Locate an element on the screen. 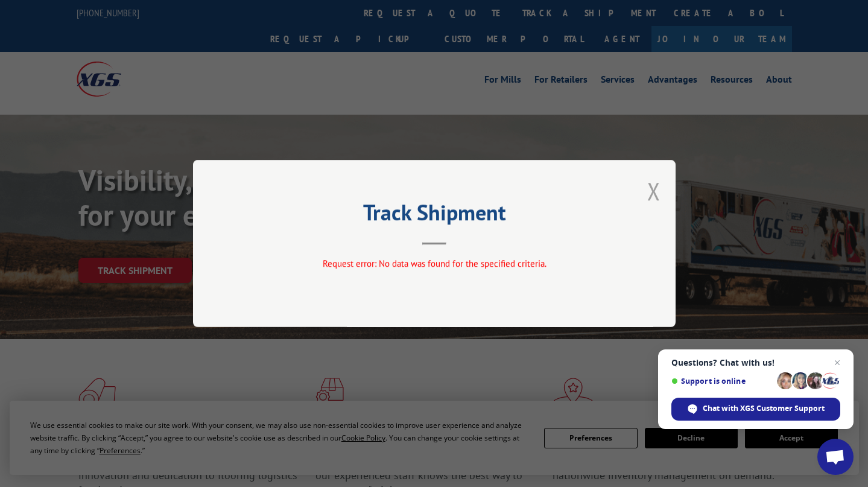 This screenshot has width=868, height=487. span: Request error: No data was found for the specified criteria. is located at coordinates (434, 263).